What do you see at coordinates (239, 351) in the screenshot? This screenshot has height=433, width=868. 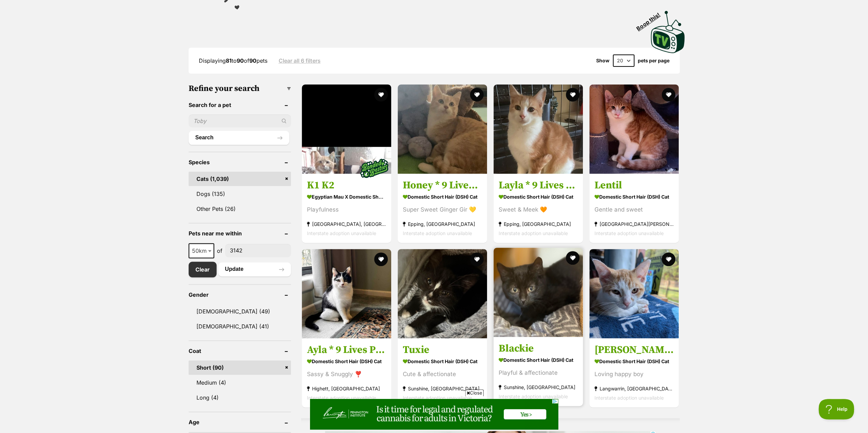 I see `header: Coat` at bounding box center [239, 351].